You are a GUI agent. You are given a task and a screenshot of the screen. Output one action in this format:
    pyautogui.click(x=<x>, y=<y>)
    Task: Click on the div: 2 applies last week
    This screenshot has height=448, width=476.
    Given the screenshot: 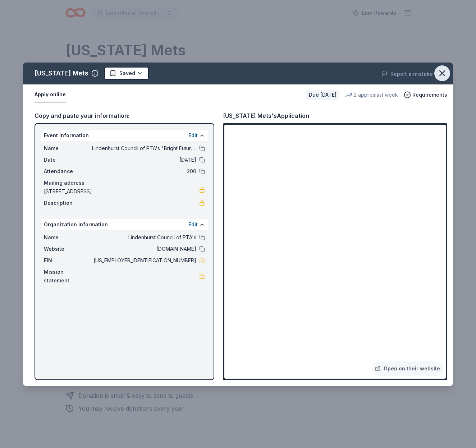 What is the action you would take?
    pyautogui.click(x=371, y=95)
    